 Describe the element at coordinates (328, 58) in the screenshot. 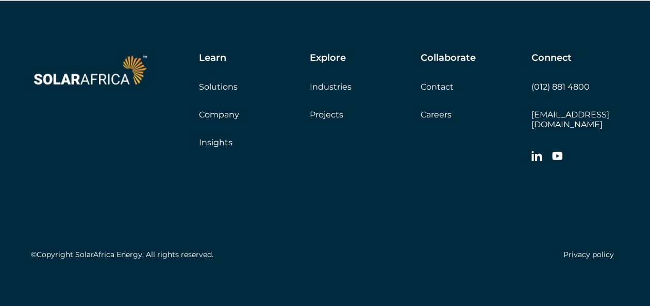

I see `h5: Explore` at that location.